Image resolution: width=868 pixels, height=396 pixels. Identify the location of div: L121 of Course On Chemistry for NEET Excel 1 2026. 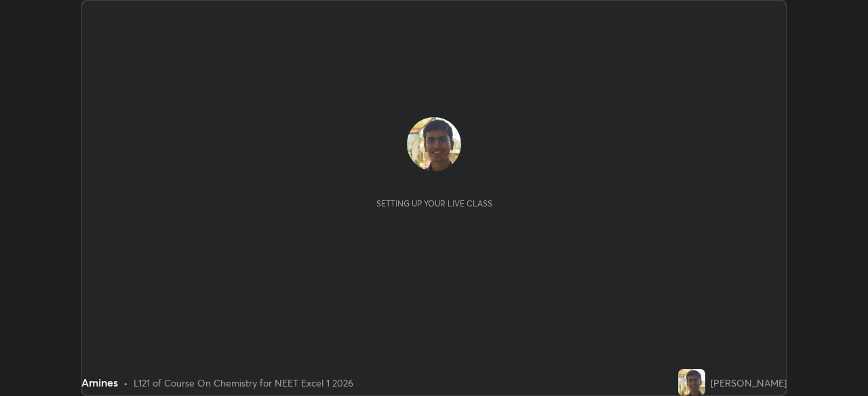
(243, 383).